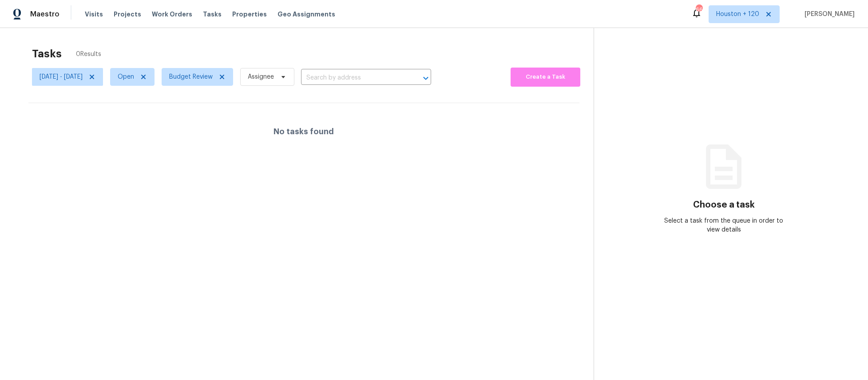  I want to click on h3: Choose a task, so click(724, 205).